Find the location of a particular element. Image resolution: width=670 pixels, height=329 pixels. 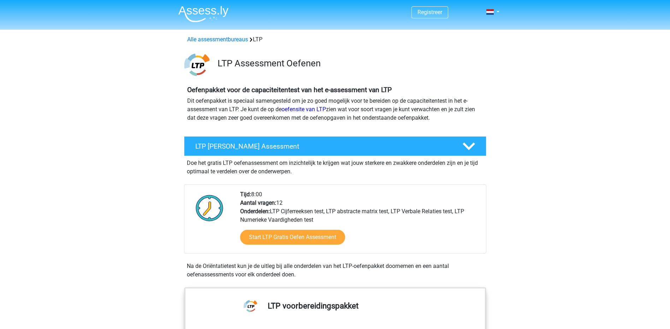

img: ltp.png is located at coordinates (197, 65).